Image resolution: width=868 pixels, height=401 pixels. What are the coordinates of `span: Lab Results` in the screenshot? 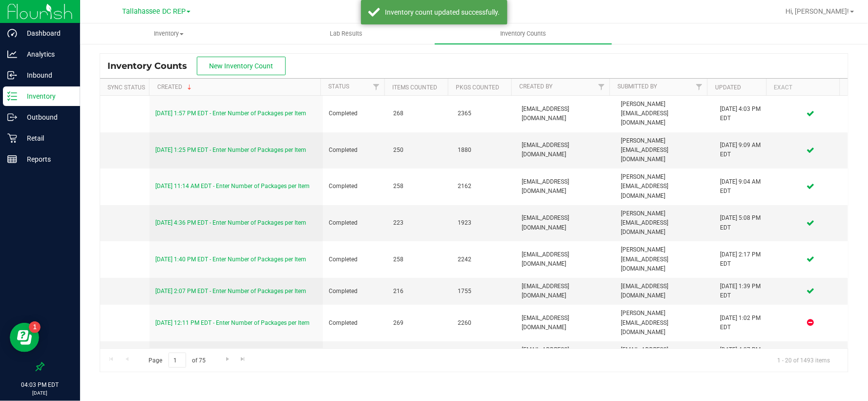 It's located at (346, 34).